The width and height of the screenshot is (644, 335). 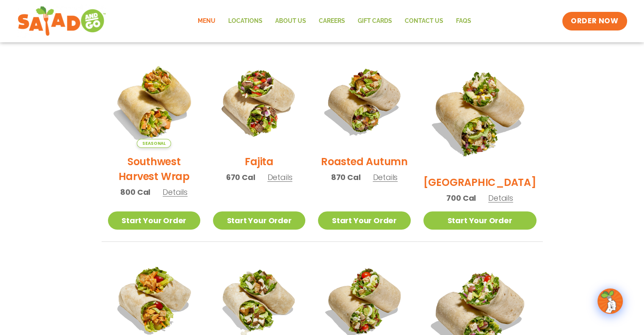 What do you see at coordinates (375, 21) in the screenshot?
I see `a: GIFT CARDS` at bounding box center [375, 21].